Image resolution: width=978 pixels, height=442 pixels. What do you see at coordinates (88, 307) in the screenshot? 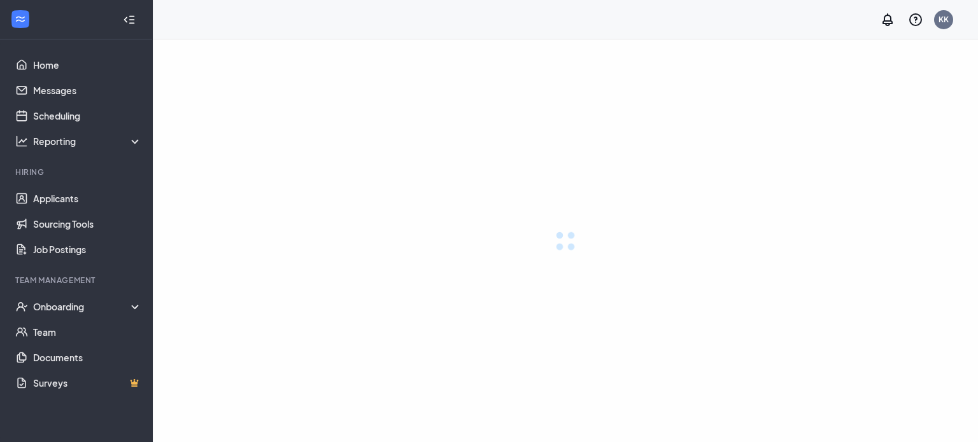
I see `div: Onboarding` at bounding box center [88, 307].